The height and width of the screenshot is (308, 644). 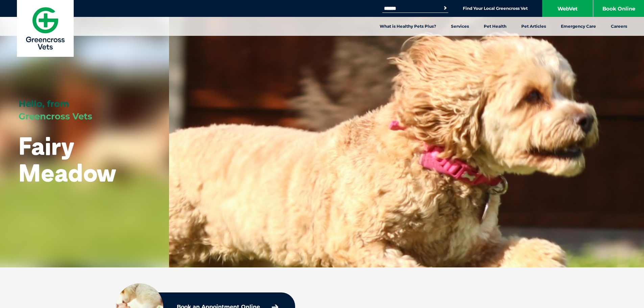 I want to click on button: Search, so click(x=446, y=8).